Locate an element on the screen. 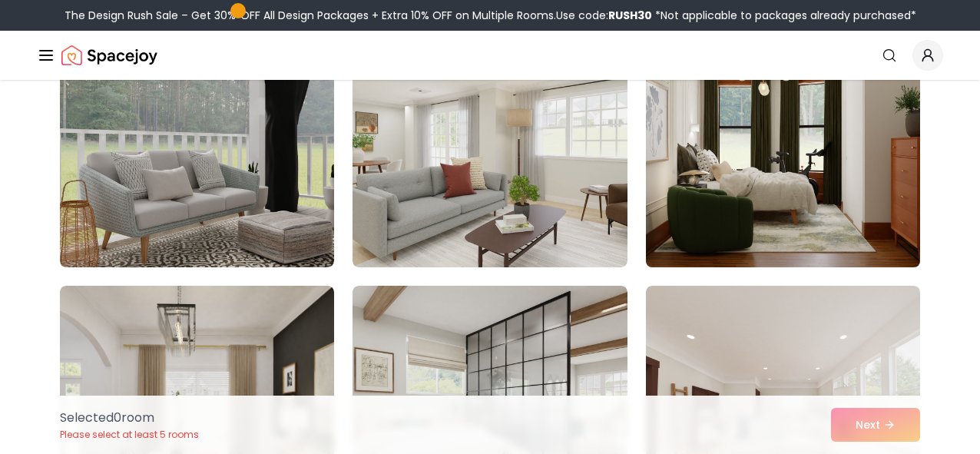  img: Room room-2 is located at coordinates (489, 145).